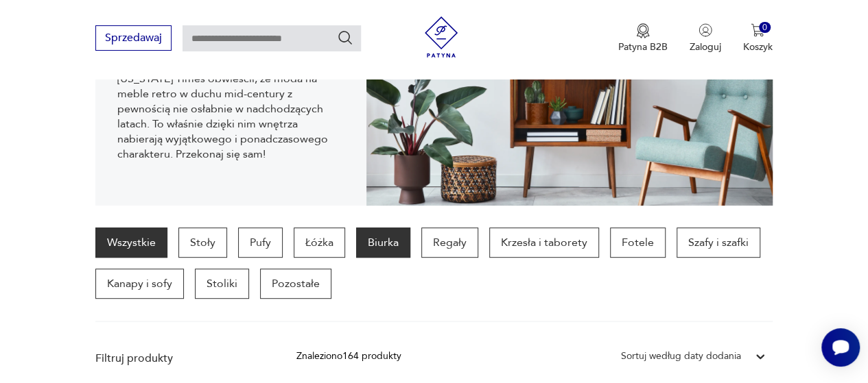  I want to click on a: Krzesła i taborety, so click(544, 243).